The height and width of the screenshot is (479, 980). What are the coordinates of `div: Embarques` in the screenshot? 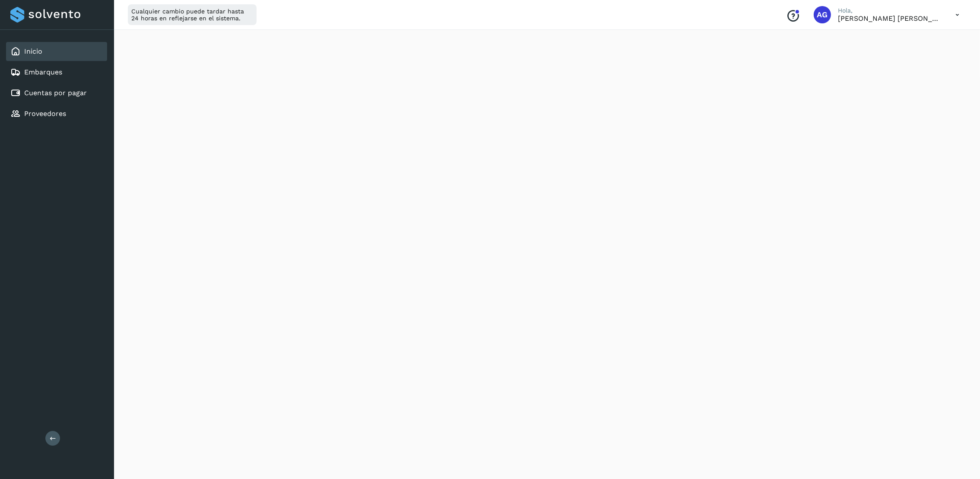 It's located at (56, 72).